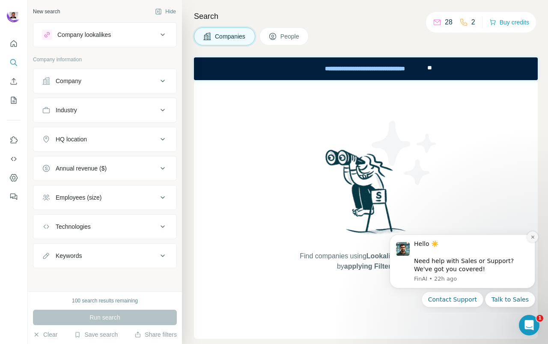  Describe the element at coordinates (171, 11) in the screenshot. I see `div: Upgrade plan for full access to Surfe` at that location.